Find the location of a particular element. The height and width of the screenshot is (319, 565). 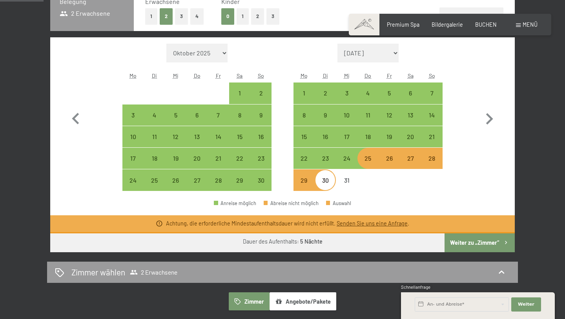

div: Mon Nov 24 2025 is located at coordinates (133, 180).